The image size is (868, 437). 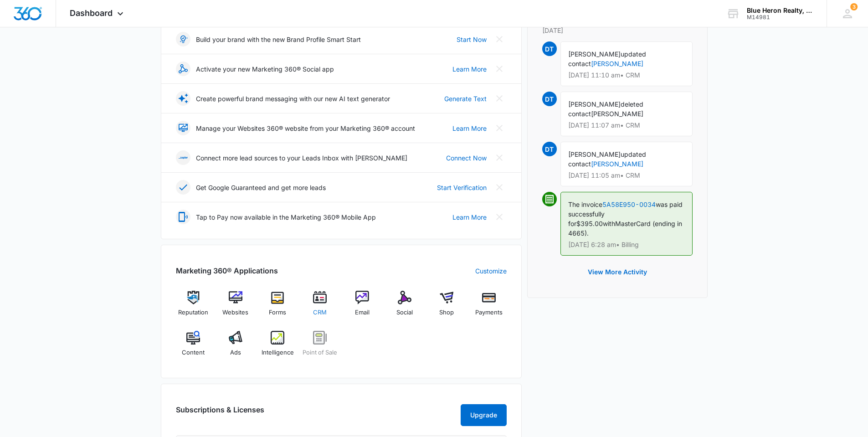 I want to click on span: Shop, so click(x=446, y=313).